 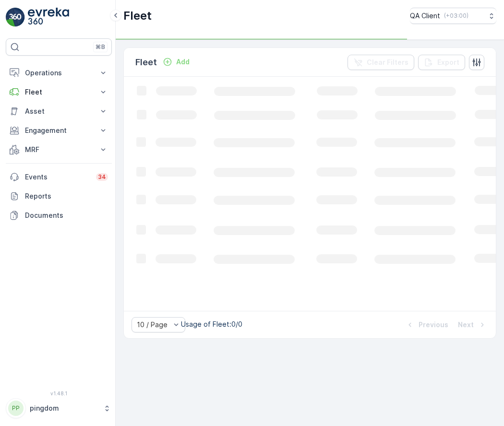 I want to click on img: logo_light-DOdMpM7g.png, so click(x=49, y=17).